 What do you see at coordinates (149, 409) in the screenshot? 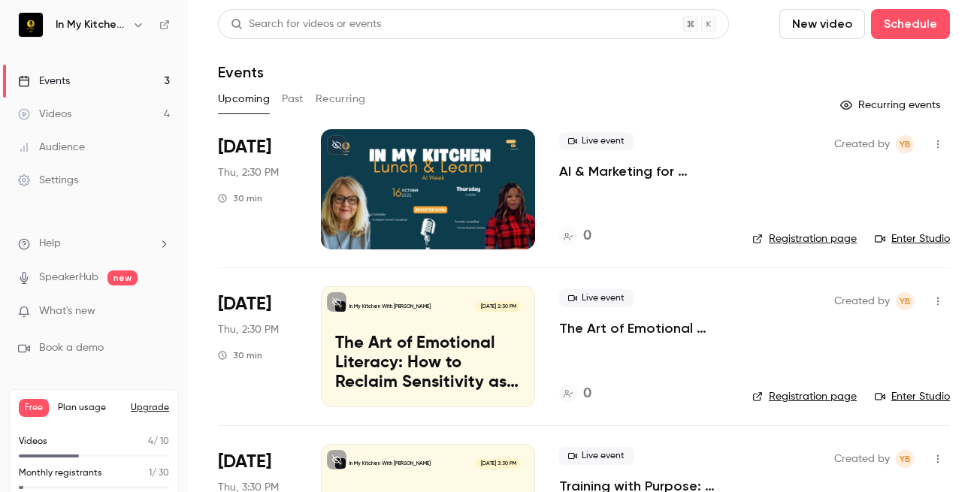
I see `button: Upgrade` at bounding box center [149, 409].